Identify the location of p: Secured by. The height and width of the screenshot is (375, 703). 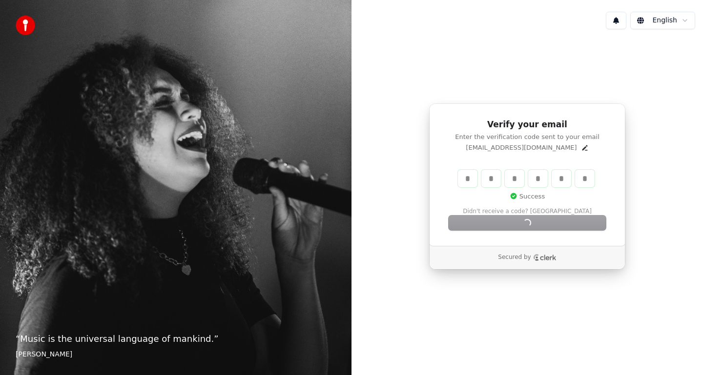
(514, 258).